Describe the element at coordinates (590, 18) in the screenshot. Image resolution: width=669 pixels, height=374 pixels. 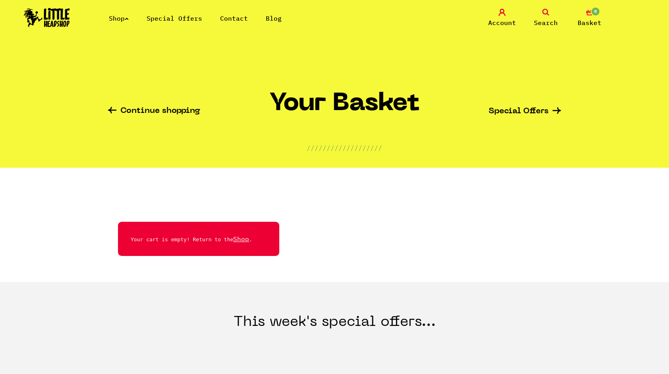
I see `a: 0 Basket` at that location.